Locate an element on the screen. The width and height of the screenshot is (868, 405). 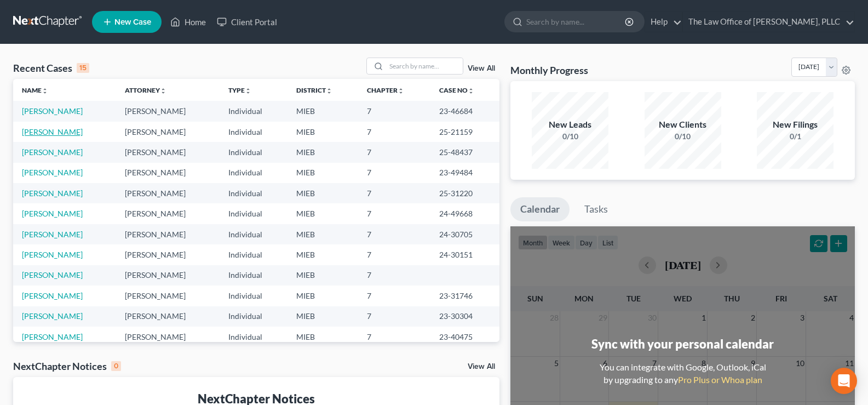
a: Tasks is located at coordinates (596, 209).